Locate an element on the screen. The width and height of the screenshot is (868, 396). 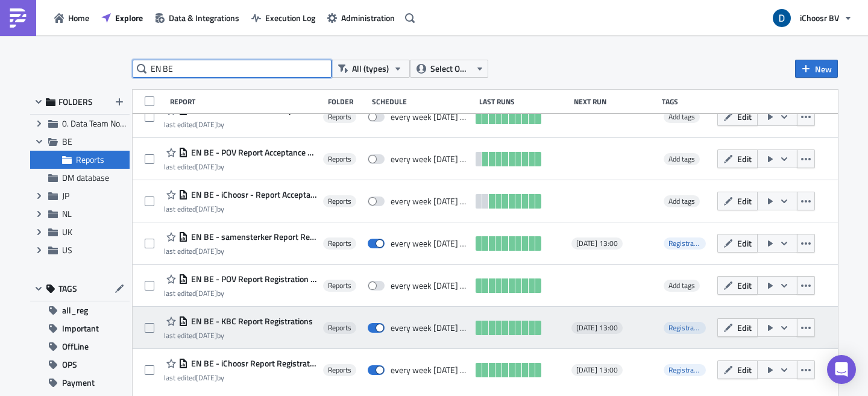
span: All (types) is located at coordinates (370, 69).